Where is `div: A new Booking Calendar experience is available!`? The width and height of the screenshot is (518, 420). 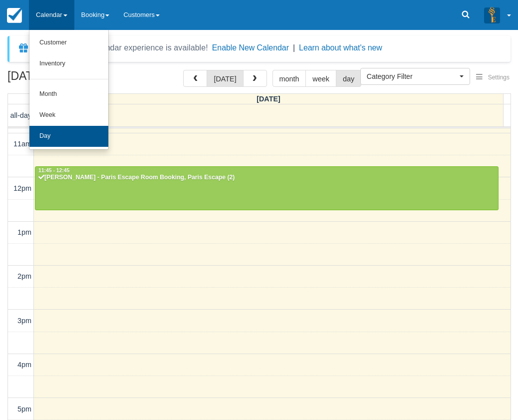
div: A new Booking Calendar experience is available! is located at coordinates (121, 48).